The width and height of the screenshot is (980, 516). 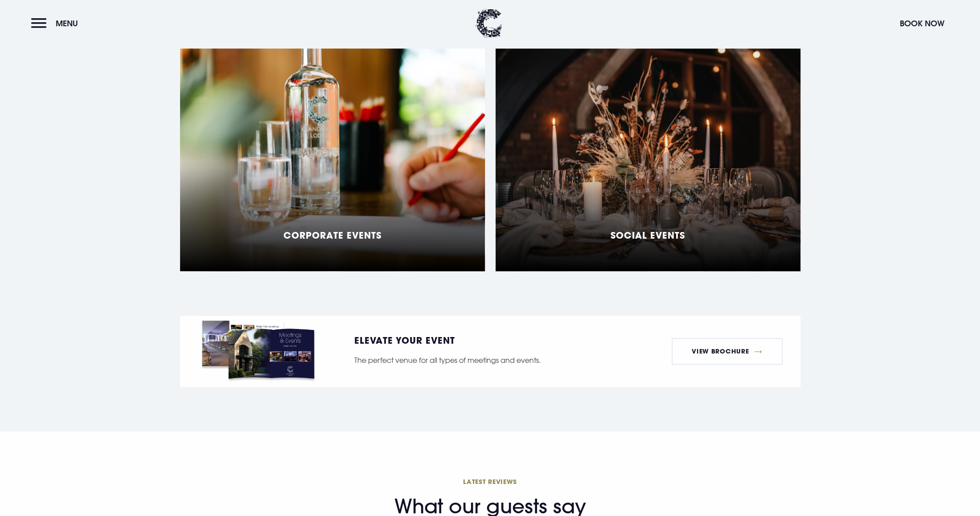 I want to click on img: Clandeboye Lodge, so click(x=489, y=24).